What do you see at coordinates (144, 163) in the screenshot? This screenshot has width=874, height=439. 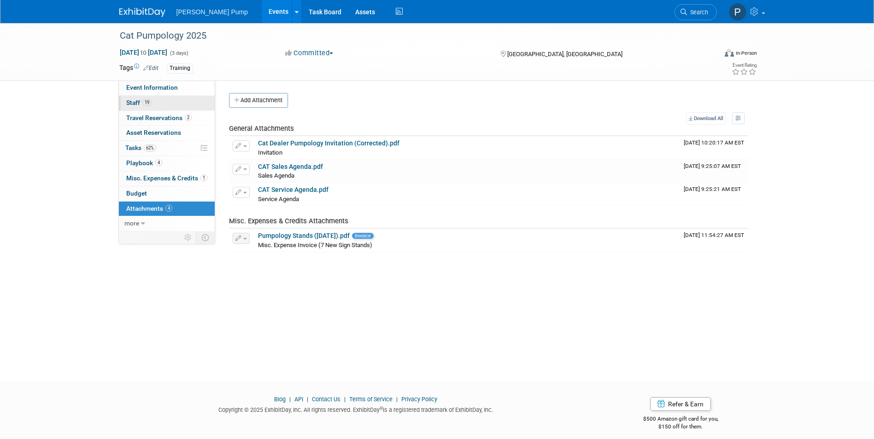 I see `span: Playbook` at bounding box center [144, 163].